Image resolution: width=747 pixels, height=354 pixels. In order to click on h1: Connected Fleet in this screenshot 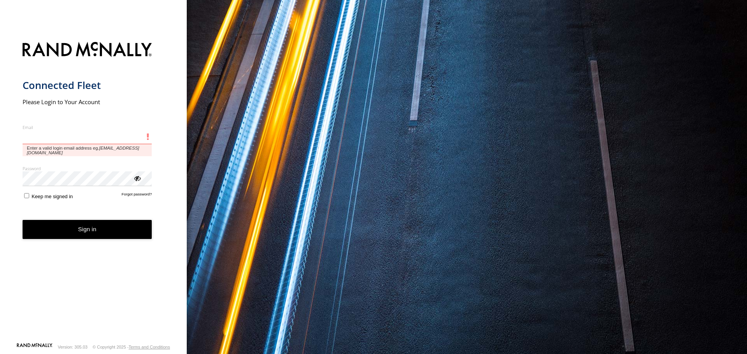, I will do `click(87, 85)`.